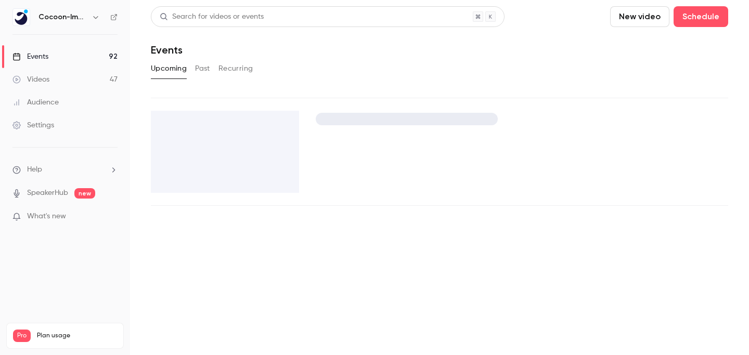 The height and width of the screenshot is (355, 749). Describe the element at coordinates (63, 17) in the screenshot. I see `h6: Cocoon-Immo` at that location.